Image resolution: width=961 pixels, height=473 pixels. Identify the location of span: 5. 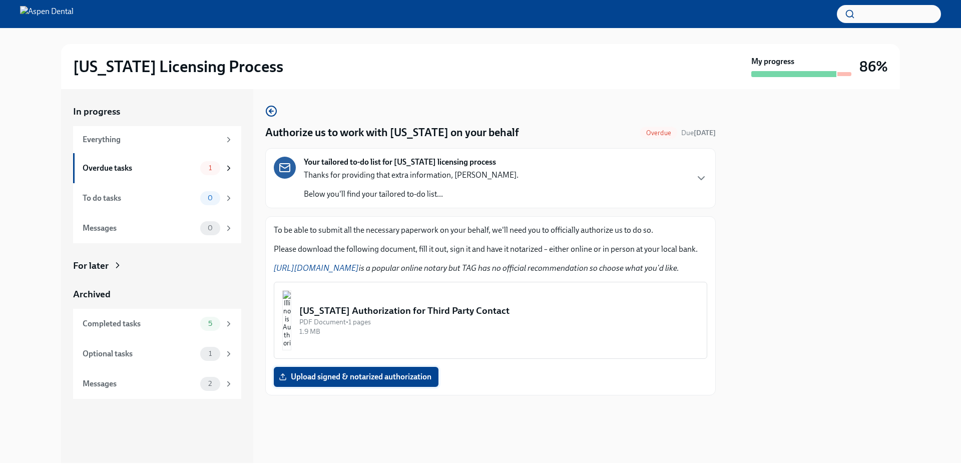
(210, 323).